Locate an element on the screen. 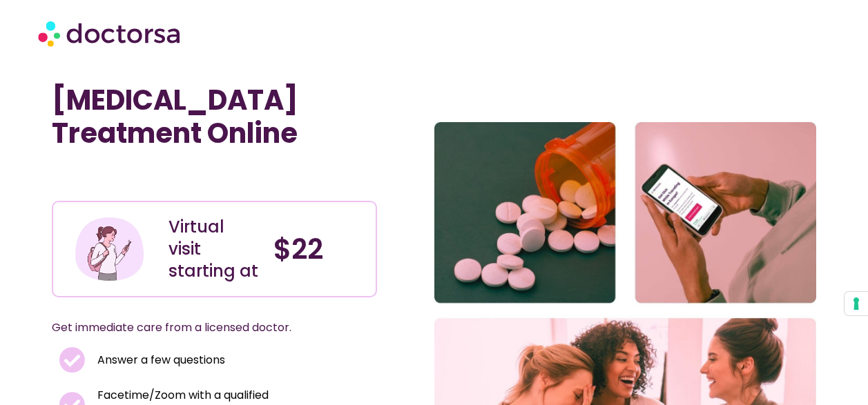 This screenshot has height=405, width=868. button: Your consent preferences for tracking technologies is located at coordinates (856, 304).